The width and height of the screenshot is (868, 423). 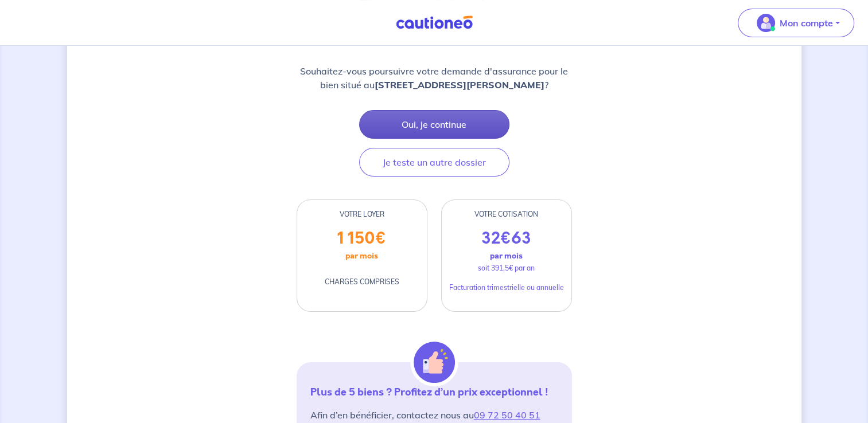 I want to click on span: 63, so click(x=521, y=239).